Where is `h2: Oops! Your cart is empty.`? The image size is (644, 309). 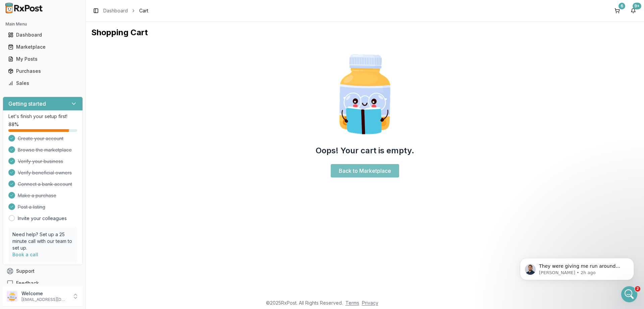 h2: Oops! Your cart is empty. is located at coordinates (365, 151).